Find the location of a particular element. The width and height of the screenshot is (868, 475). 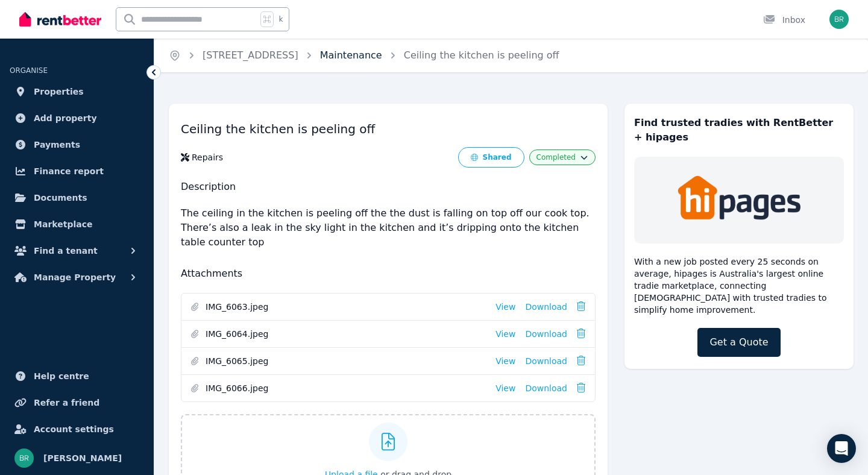

div: Shared is located at coordinates (497, 157).